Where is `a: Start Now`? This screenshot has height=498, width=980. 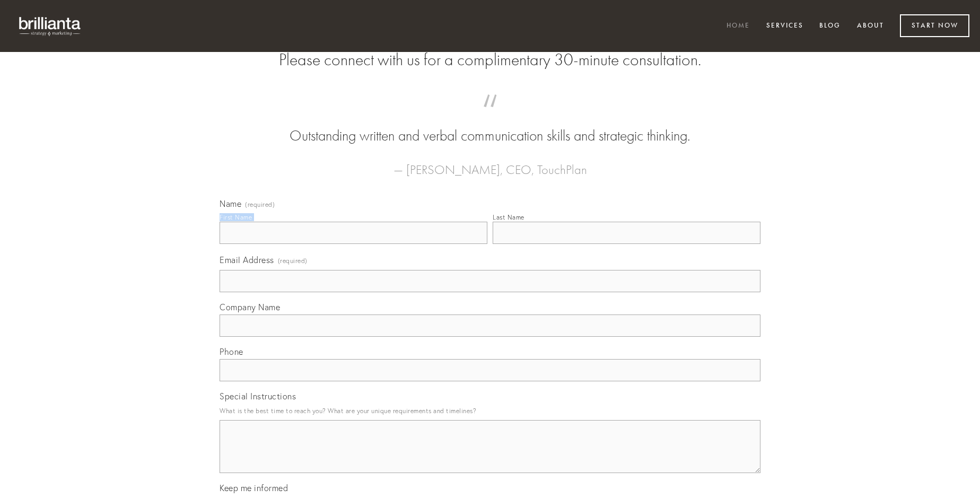 a: Start Now is located at coordinates (934, 25).